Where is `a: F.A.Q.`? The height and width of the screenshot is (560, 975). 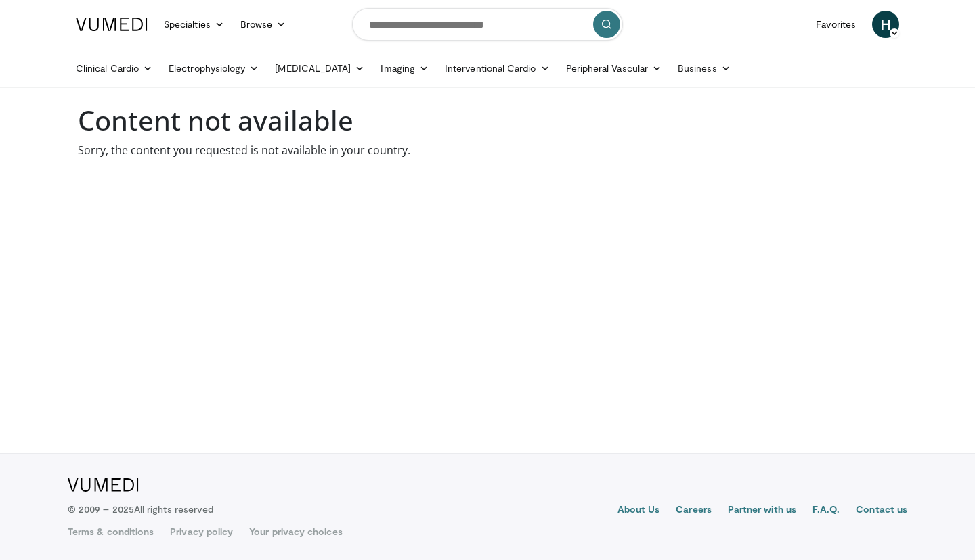 a: F.A.Q. is located at coordinates (826, 511).